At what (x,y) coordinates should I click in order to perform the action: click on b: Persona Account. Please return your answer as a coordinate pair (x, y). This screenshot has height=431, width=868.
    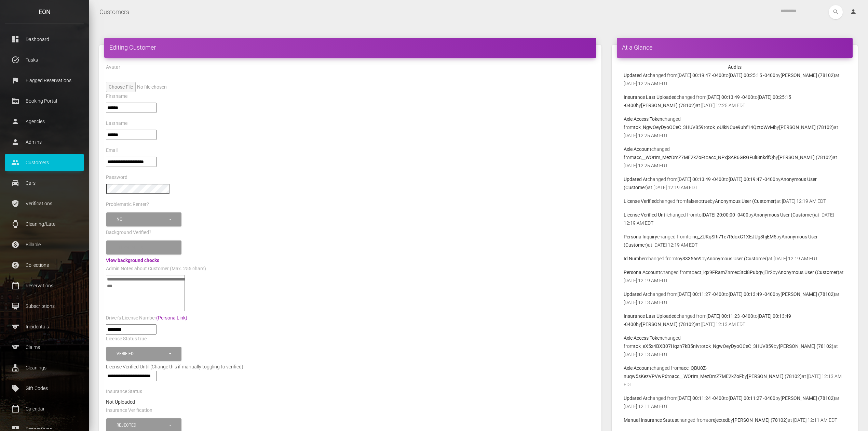
    Looking at the image, I should click on (642, 272).